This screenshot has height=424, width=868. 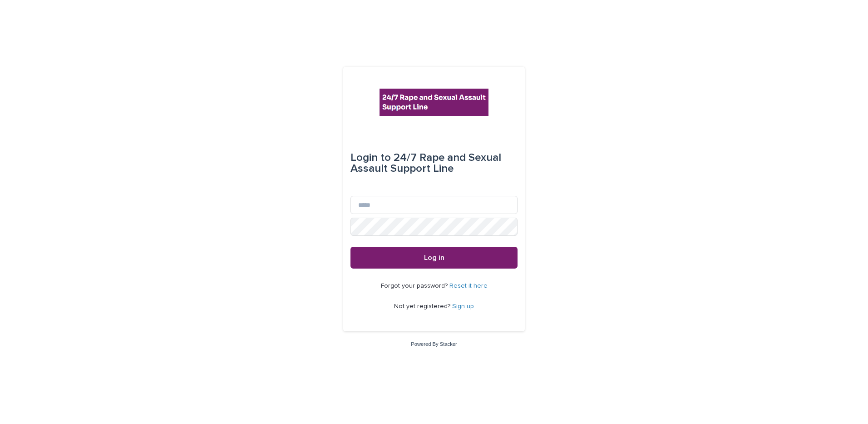 I want to click on span: Login to, so click(x=370, y=158).